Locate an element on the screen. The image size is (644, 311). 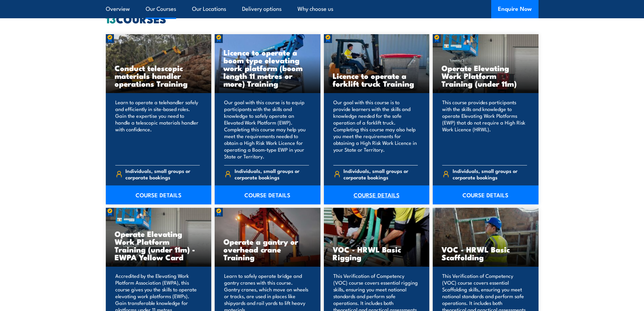
h3: Licence to operate a forklift truck Training is located at coordinates (377, 79).